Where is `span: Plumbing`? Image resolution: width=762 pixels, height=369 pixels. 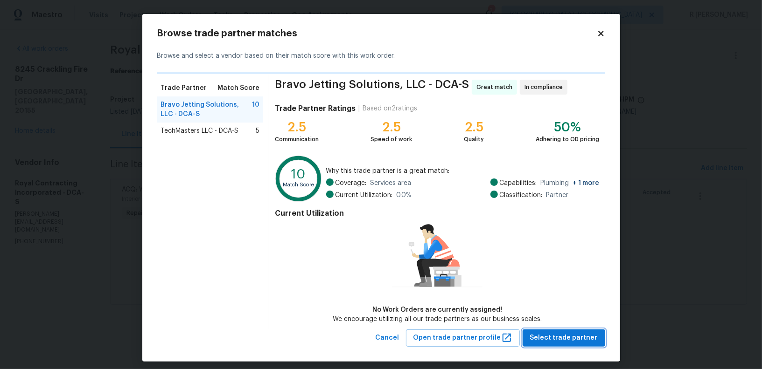
span: Plumbing is located at coordinates (570, 183).